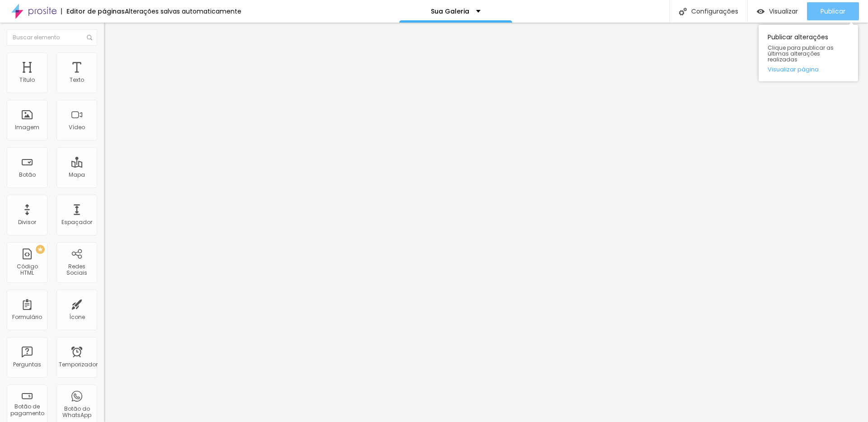 The width and height of the screenshot is (868, 422). What do you see at coordinates (27, 364) in the screenshot?
I see `font: Perguntas` at bounding box center [27, 364].